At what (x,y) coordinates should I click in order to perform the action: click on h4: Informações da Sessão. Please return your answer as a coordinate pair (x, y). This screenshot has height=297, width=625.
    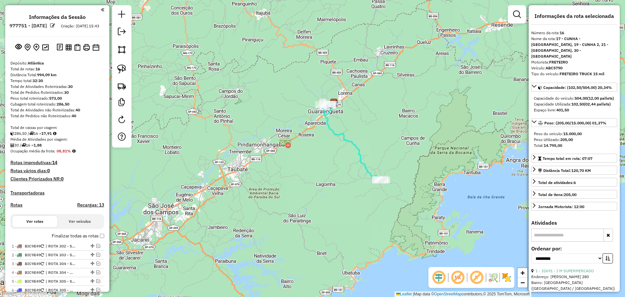
    Looking at the image, I should click on (57, 17).